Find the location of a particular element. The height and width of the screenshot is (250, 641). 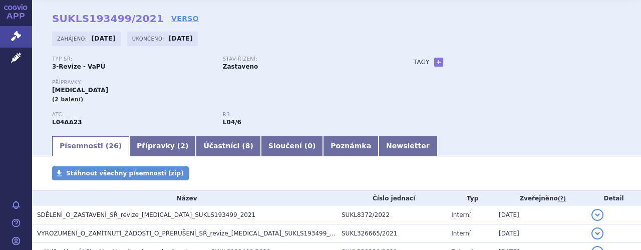

span: (2 balení) is located at coordinates (68, 99).